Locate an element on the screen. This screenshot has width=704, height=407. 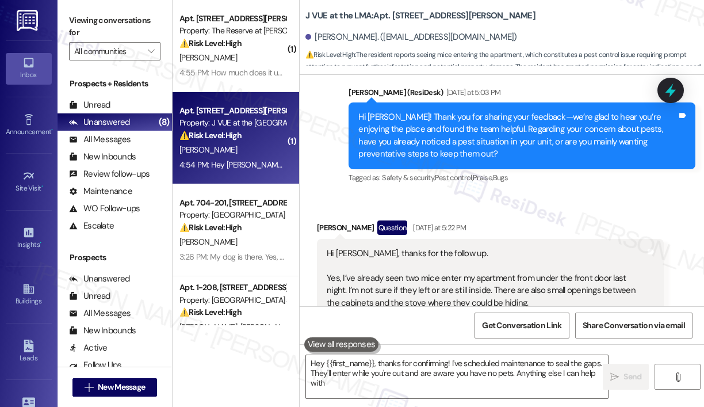
span: : The resident reports seeing mice entering the apartment, which constitutes a pest control issue... is located at coordinates (504, 67).